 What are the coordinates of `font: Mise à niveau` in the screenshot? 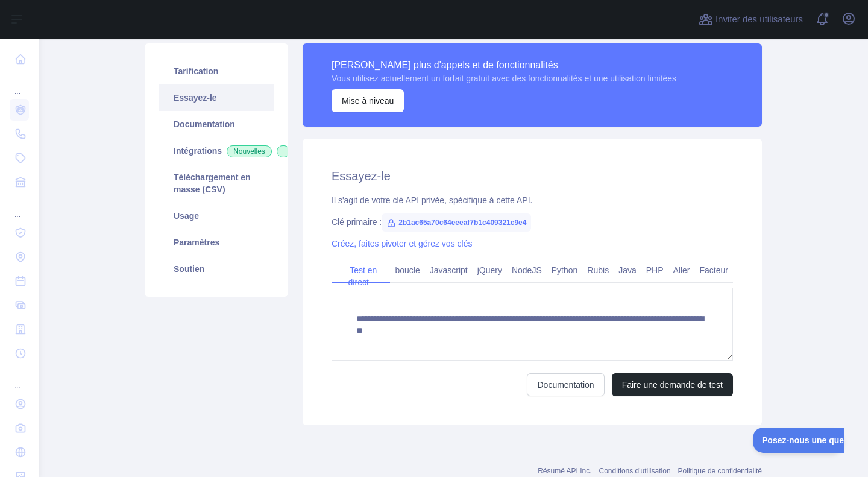 It's located at (368, 101).